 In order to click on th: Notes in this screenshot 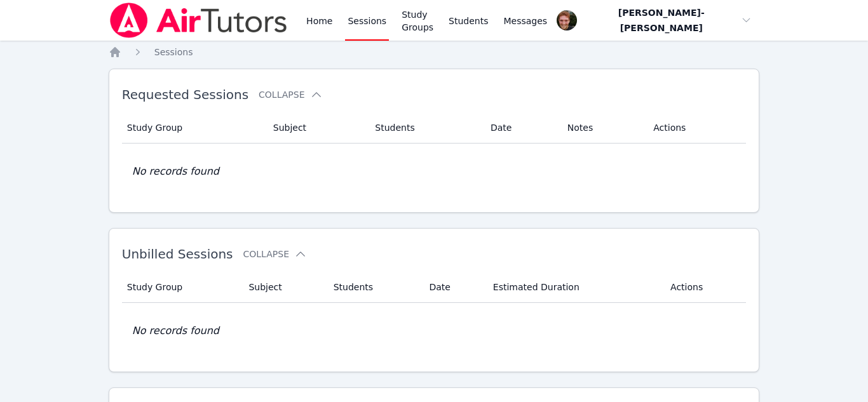, I will do `click(602, 128)`.